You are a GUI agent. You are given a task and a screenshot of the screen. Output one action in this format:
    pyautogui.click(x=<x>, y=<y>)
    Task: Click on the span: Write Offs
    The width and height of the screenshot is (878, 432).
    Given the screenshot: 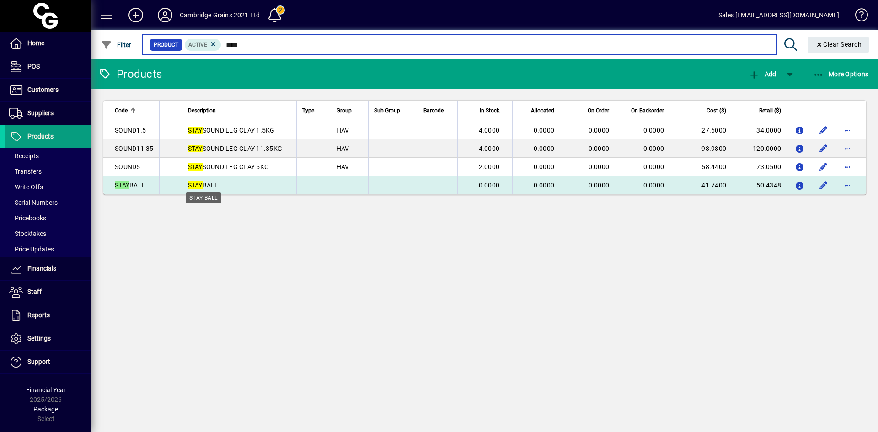 What is the action you would take?
    pyautogui.click(x=26, y=187)
    